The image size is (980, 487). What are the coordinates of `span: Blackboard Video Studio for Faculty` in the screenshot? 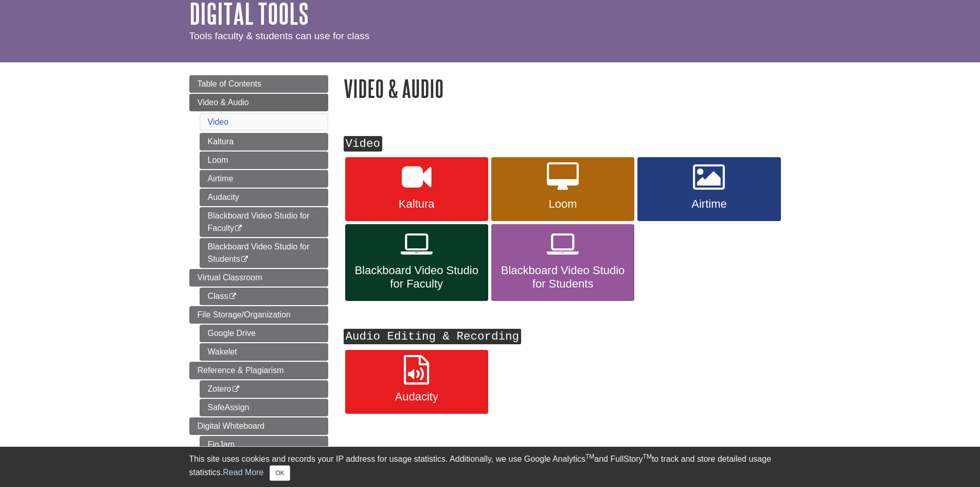 It's located at (417, 277).